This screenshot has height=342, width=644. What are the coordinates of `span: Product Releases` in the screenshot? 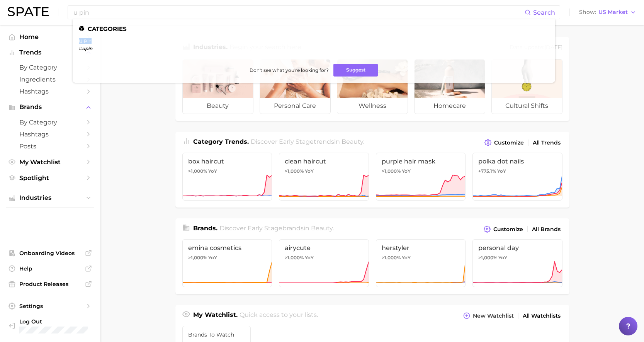 It's located at (50, 284).